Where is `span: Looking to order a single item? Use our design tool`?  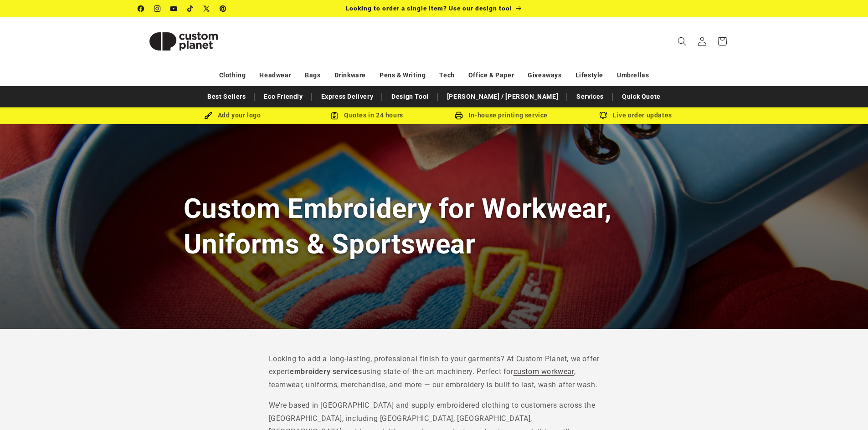
span: Looking to order a single item? Use our design tool is located at coordinates (429, 8).